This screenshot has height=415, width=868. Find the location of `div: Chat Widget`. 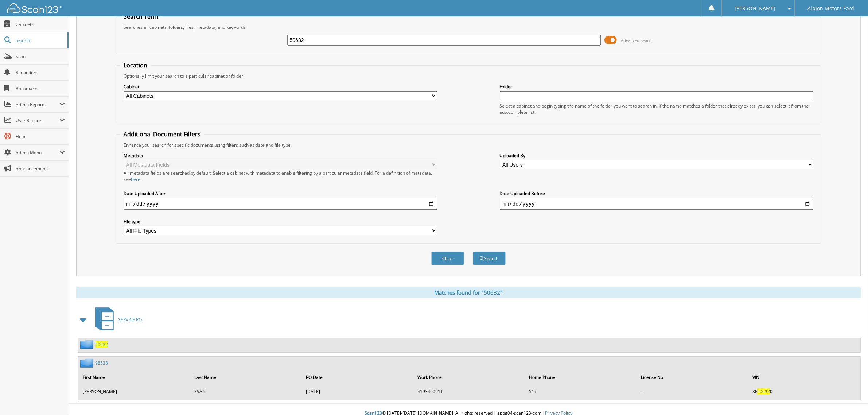

div: Chat Widget is located at coordinates (850, 398).